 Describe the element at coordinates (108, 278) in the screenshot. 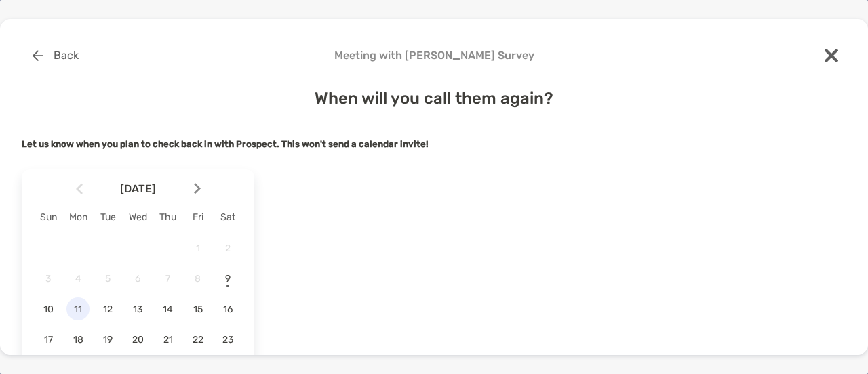

I see `span: 5` at that location.